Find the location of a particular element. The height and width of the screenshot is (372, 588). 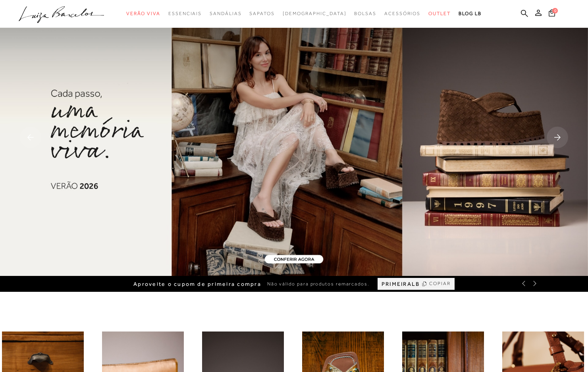

button: 0 is located at coordinates (552, 14).